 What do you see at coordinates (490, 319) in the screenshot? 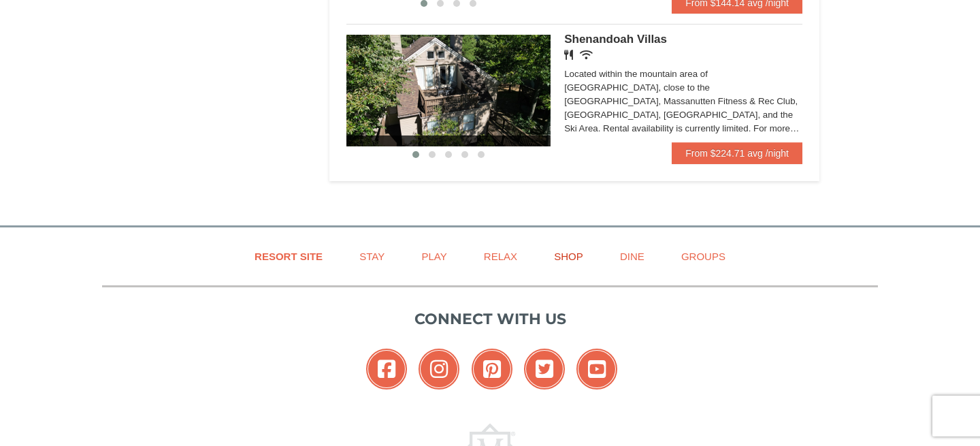
I see `p: Connect with us` at bounding box center [490, 319].